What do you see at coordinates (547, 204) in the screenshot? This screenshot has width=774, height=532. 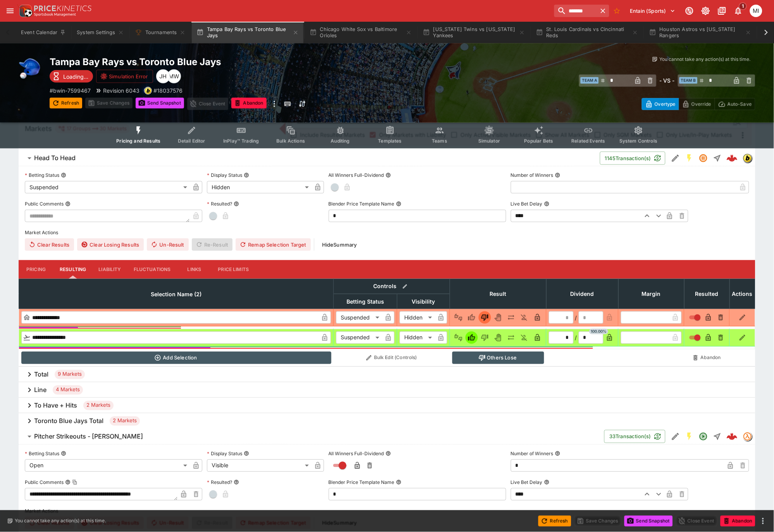 I see `button: Live Bet Delay` at bounding box center [547, 204].